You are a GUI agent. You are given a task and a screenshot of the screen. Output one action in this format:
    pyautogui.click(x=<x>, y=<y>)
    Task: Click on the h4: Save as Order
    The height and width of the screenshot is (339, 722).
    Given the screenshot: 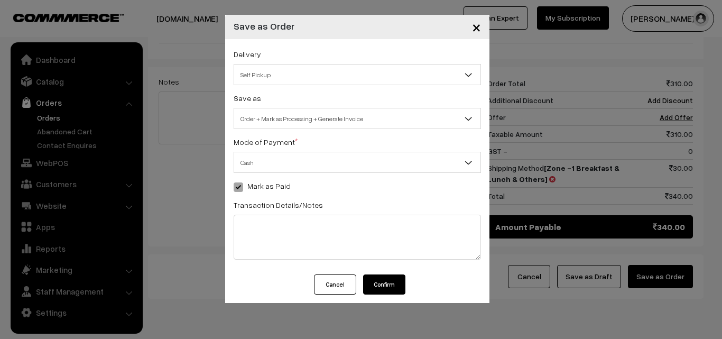 What is the action you would take?
    pyautogui.click(x=264, y=26)
    